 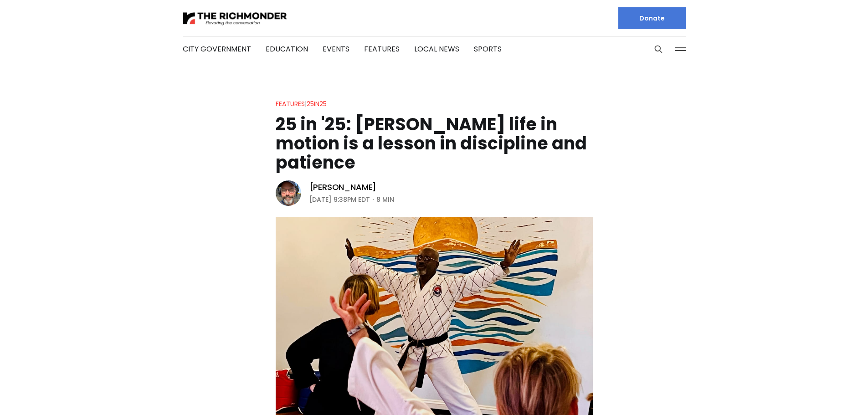 What do you see at coordinates (217, 48) in the screenshot?
I see `a: City Government` at bounding box center [217, 48].